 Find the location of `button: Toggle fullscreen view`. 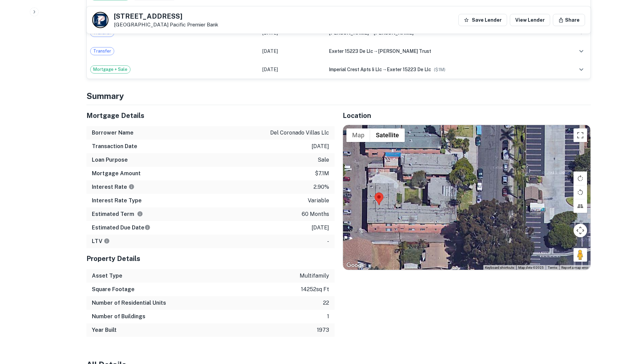

button: Toggle fullscreen view is located at coordinates (580, 135).